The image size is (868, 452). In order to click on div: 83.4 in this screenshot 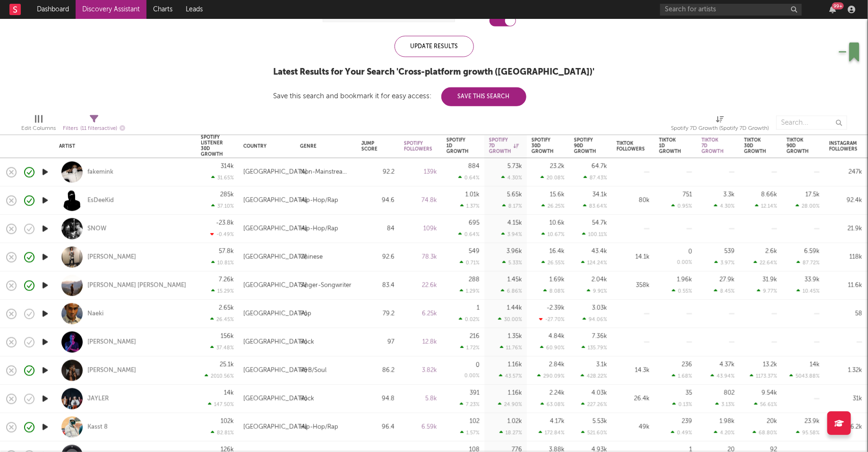, I will do `click(378, 285)`.